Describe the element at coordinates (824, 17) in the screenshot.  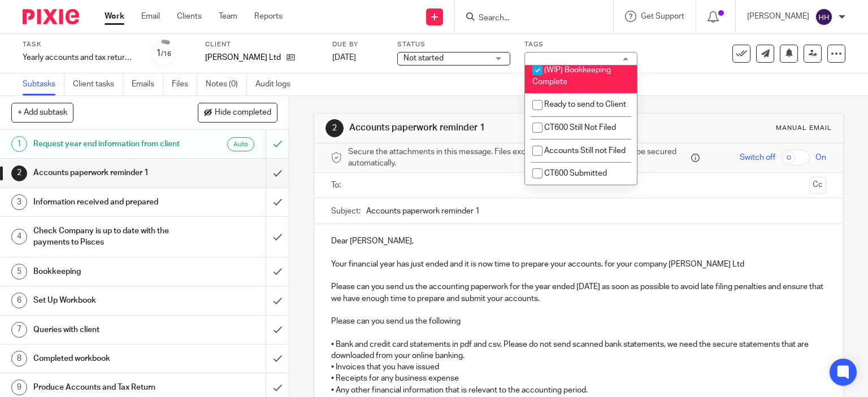
I see `img: svg%3E` at that location.